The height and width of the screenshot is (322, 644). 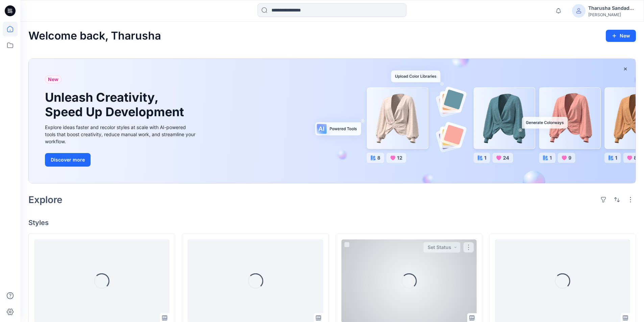 What do you see at coordinates (95, 36) in the screenshot?
I see `h2: Welcome back, Tharusha` at bounding box center [95, 36].